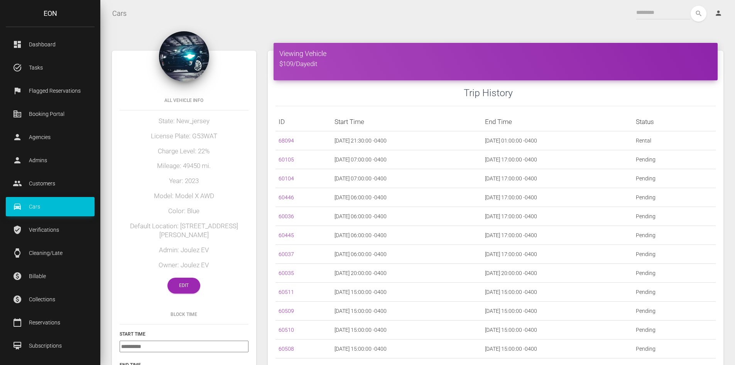 This screenshot has height=365, width=735. I want to click on a: drive_eta Cars, so click(50, 206).